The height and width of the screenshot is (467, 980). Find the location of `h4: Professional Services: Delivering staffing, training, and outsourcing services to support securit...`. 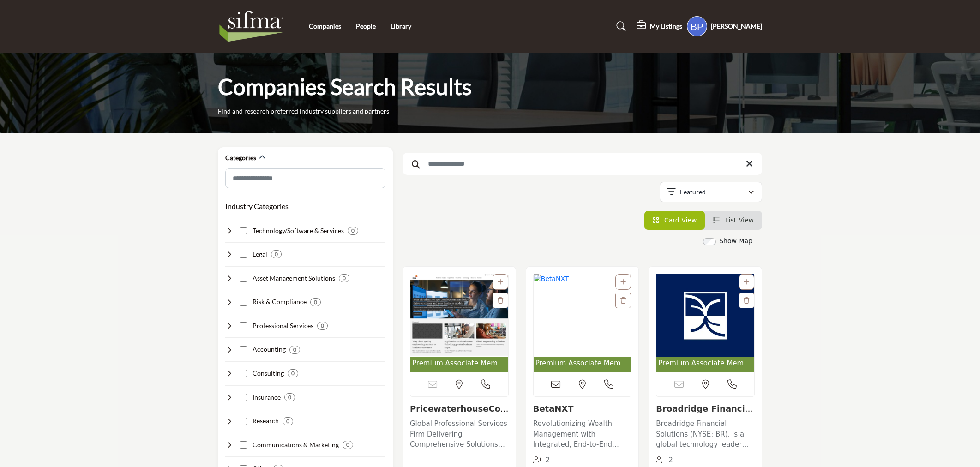

h4: Professional Services: Delivering staffing, training, and outsourcing services to support securit... is located at coordinates (283, 326).